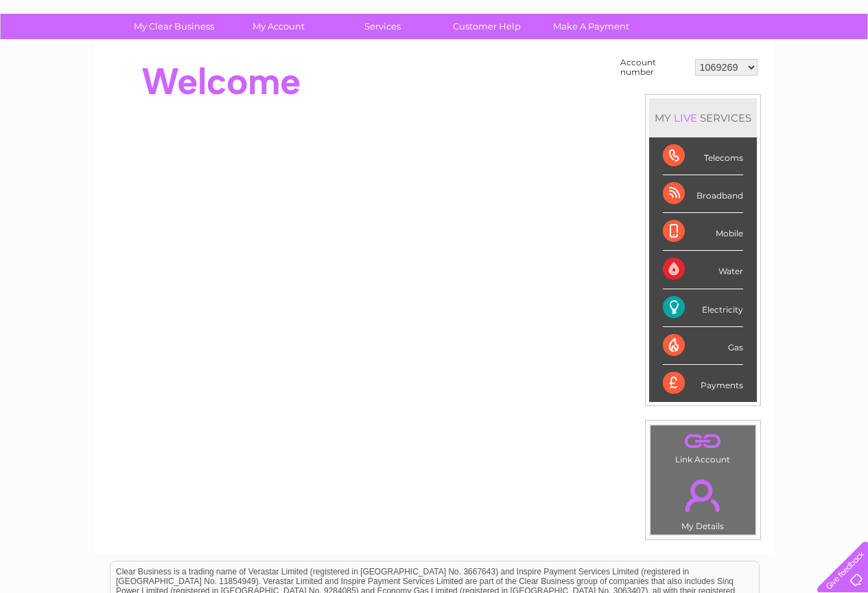 The width and height of the screenshot is (868, 593). Describe the element at coordinates (657, 15) in the screenshot. I see `span: 0333 014 3131` at that location.